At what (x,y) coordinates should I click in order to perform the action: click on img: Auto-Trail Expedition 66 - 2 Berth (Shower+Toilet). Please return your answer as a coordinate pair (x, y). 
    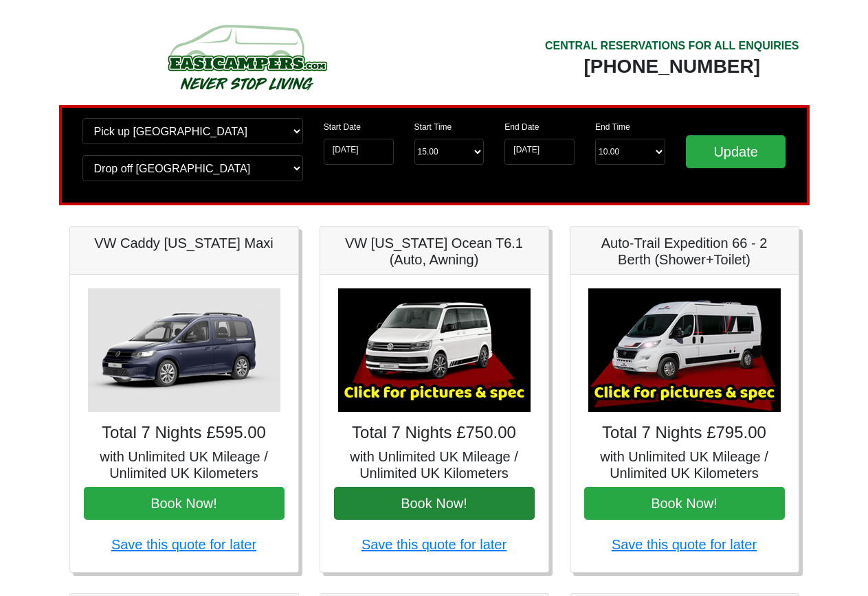
    Looking at the image, I should click on (684, 350).